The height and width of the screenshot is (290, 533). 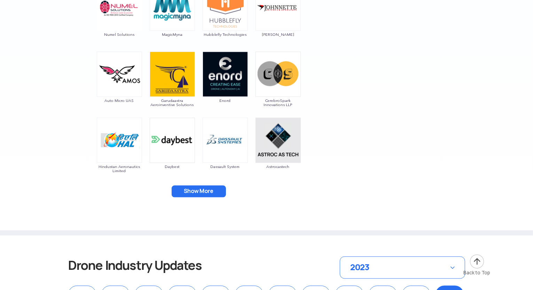 What do you see at coordinates (278, 167) in the screenshot?
I see `span: Astrocastech` at bounding box center [278, 167].